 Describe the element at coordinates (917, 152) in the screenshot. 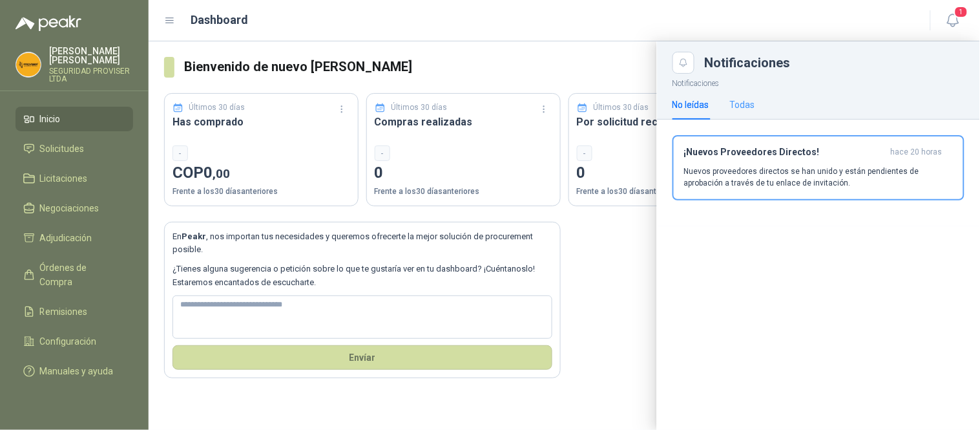

I see `span: hace 20 horas` at that location.